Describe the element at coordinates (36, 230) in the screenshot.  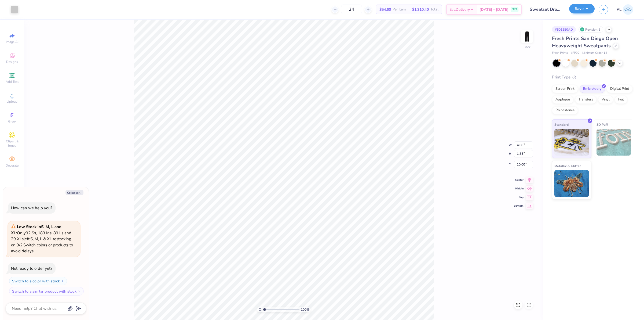
I see `strong: Low Stock in S, M, L and XL :` at that location.